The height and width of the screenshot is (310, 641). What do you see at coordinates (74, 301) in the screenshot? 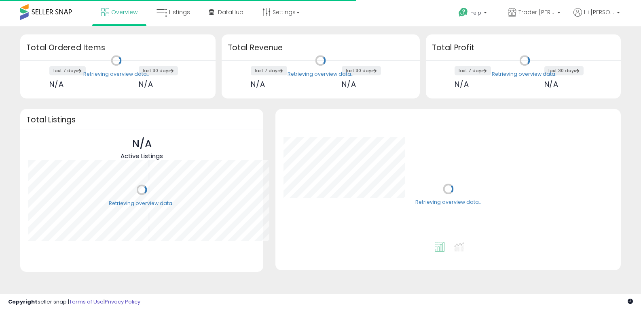
I see `div: seller snap | |` at bounding box center [74, 301].